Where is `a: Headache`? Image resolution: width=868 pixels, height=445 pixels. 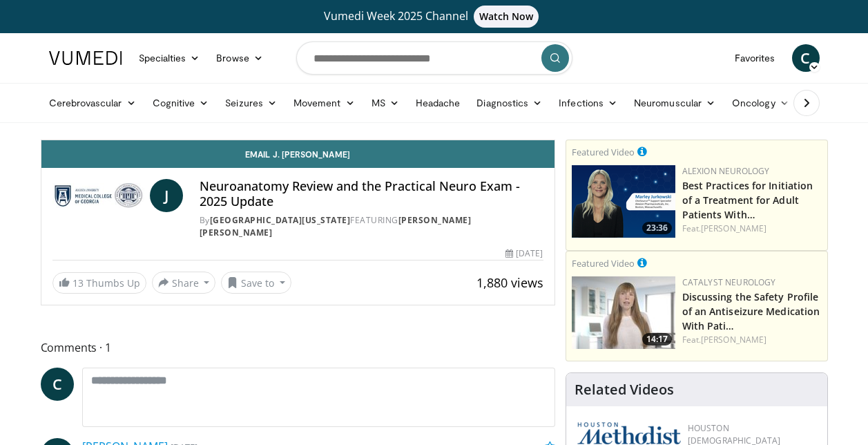
a: Headache is located at coordinates (438, 103).